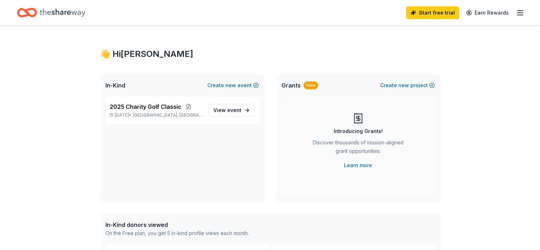 This screenshot has height=250, width=540. I want to click on div: Discover thousands of mission-aligned grant opportunities., so click(359, 148).